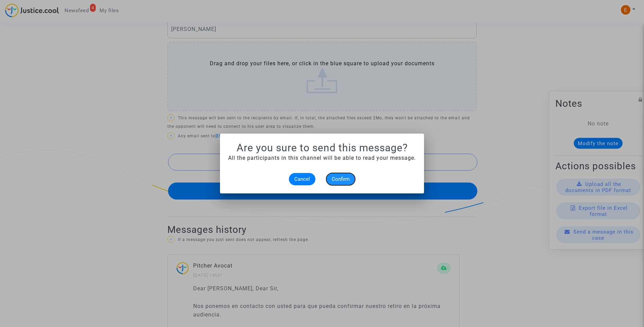 The height and width of the screenshot is (327, 644). What do you see at coordinates (322, 148) in the screenshot?
I see `h1: Are you sure to send this message?` at bounding box center [322, 148].